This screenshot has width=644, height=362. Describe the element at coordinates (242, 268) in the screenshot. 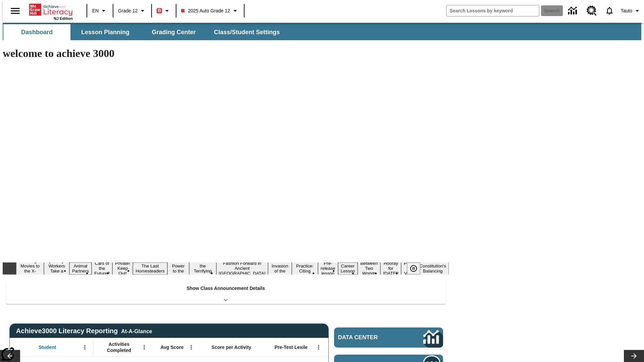

I see `button: Slide 9 Fashion Forward in Ancient Rome` at that location.